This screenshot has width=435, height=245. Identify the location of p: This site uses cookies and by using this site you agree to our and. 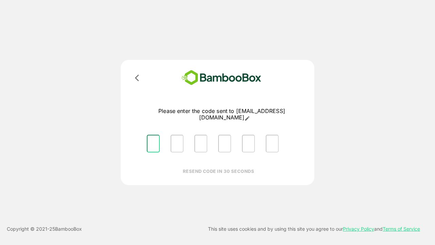
(314, 229).